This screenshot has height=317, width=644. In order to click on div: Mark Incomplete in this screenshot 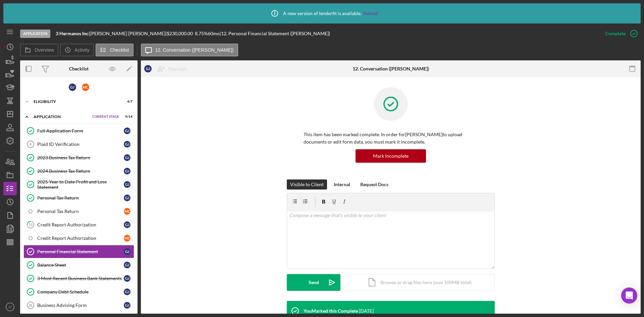, I will do `click(391, 156)`.